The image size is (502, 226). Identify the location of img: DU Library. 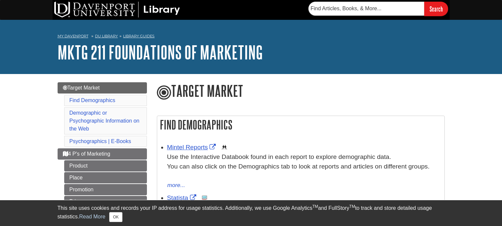
(117, 10).